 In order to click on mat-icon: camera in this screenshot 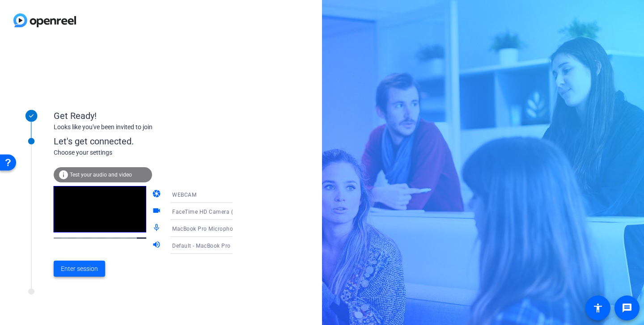, I will do `click(158, 195)`.